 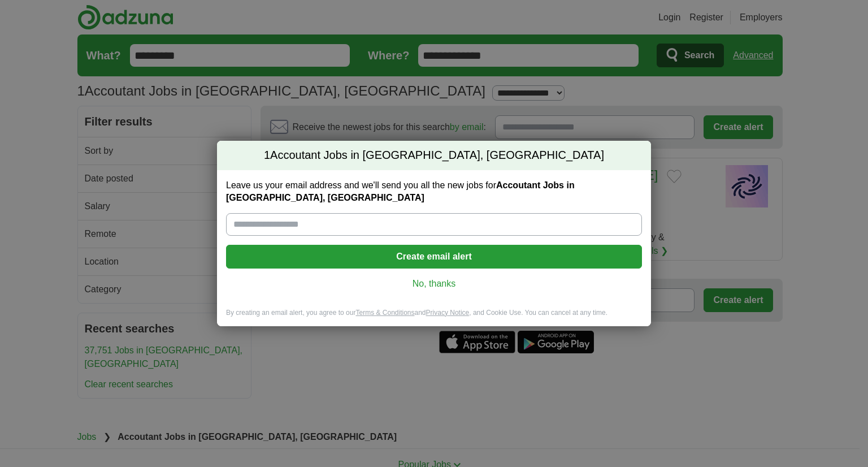 What do you see at coordinates (434, 317) in the screenshot?
I see `div: By creating an email alert, you agree to our and , and Cookie Use. You can cancel at any time.` at bounding box center [434, 317].